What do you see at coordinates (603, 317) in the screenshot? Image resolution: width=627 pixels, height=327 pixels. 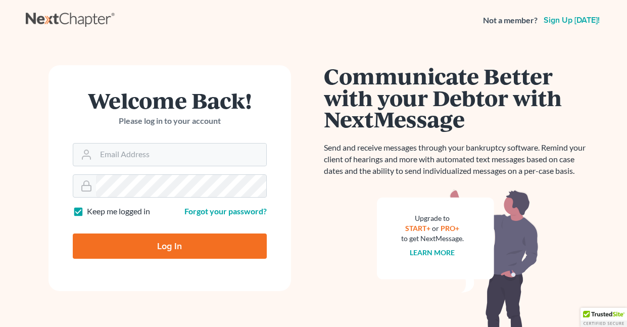 I see `div: TrustedSite Certified` at bounding box center [603, 317].